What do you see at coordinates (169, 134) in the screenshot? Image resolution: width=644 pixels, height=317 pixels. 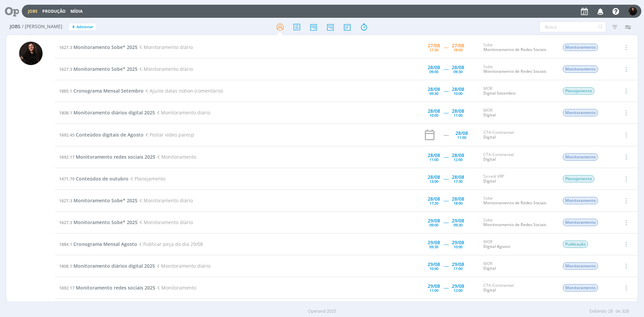 I see `span: Postar vídeo paresp` at bounding box center [169, 134].